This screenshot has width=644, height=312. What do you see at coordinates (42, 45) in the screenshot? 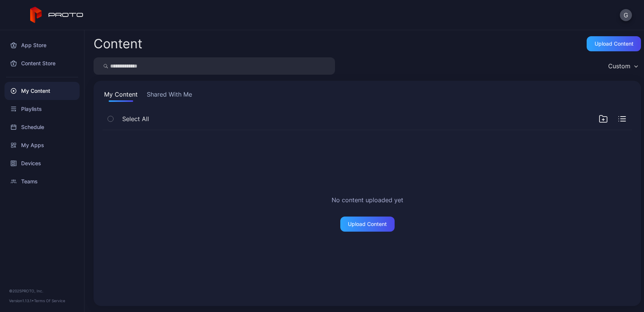
I see `div: App Store` at bounding box center [42, 45].